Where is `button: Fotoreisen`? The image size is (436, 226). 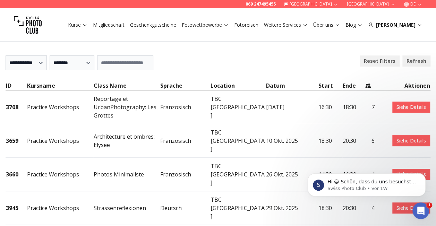
button: Fotoreisen is located at coordinates (246, 25).